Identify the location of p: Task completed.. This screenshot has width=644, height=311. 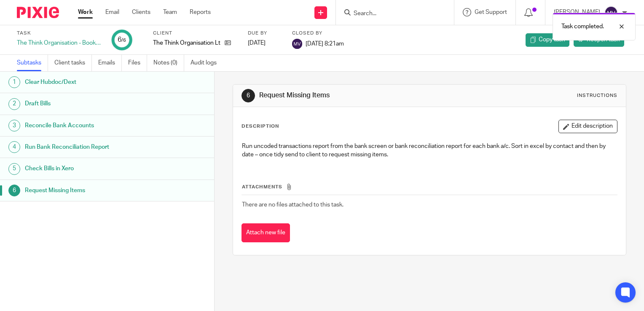
(582, 27).